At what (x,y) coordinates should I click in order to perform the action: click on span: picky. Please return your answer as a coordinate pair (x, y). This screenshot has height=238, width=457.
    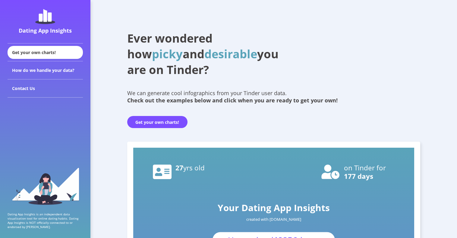
    Looking at the image, I should click on (167, 54).